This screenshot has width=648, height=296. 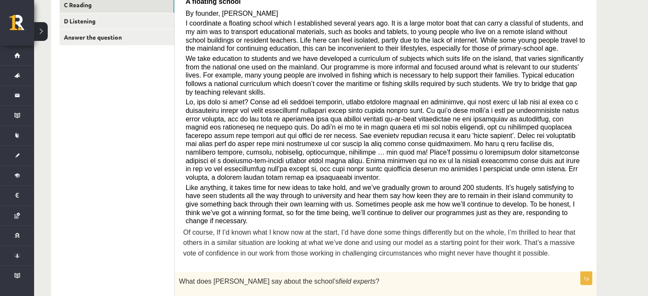 What do you see at coordinates (117, 37) in the screenshot?
I see `a: Answer the question` at bounding box center [117, 37].